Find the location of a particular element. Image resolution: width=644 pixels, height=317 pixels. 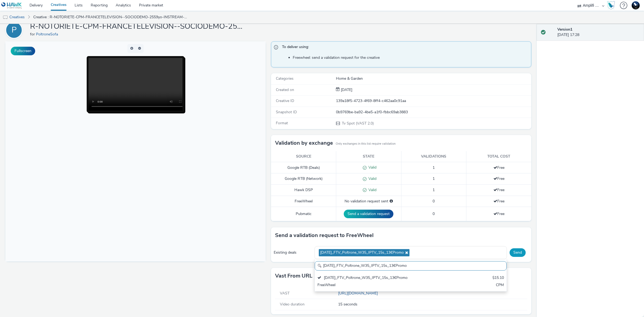

input: Search...... is located at coordinates (411, 266).